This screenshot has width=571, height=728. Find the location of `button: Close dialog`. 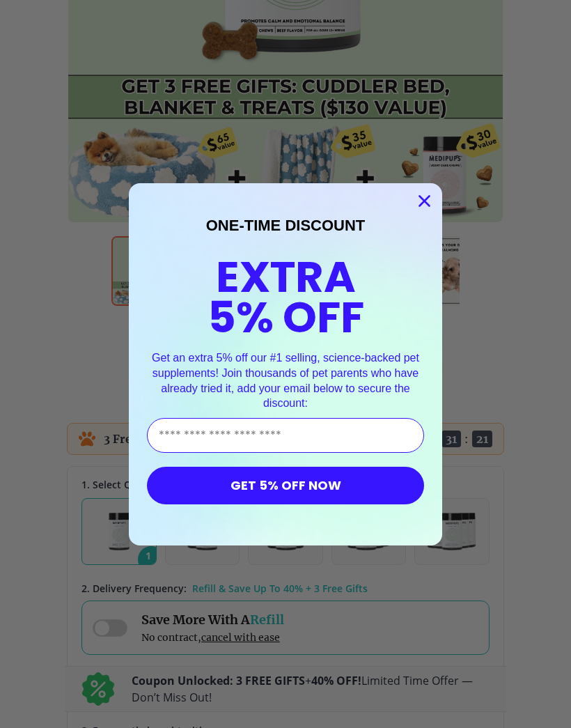

button: Close dialog is located at coordinates (424, 200).